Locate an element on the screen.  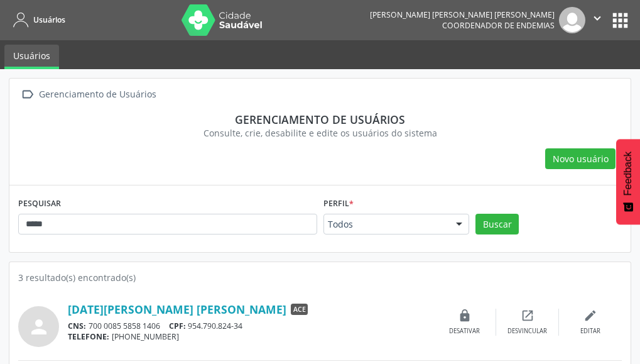
label: Perfil is located at coordinates (339, 204).